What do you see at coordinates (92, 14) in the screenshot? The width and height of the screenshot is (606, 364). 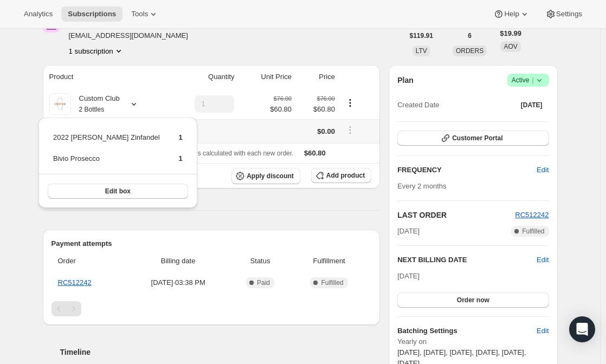 I see `span: Subscriptions` at bounding box center [92, 14].